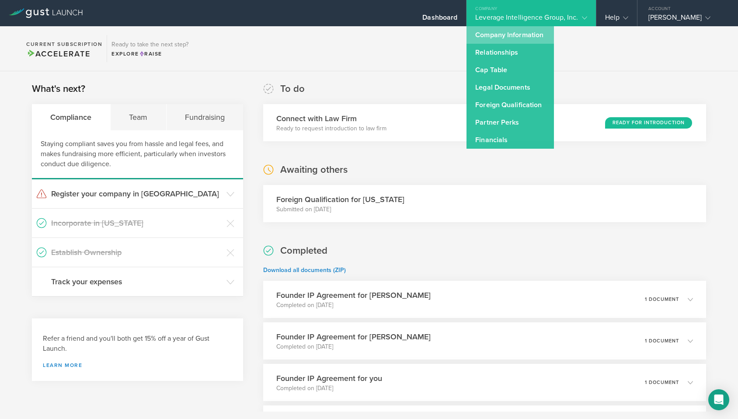  Describe the element at coordinates (150, 49) in the screenshot. I see `div: Ready to take the next step?ExploreRaise` at that location.